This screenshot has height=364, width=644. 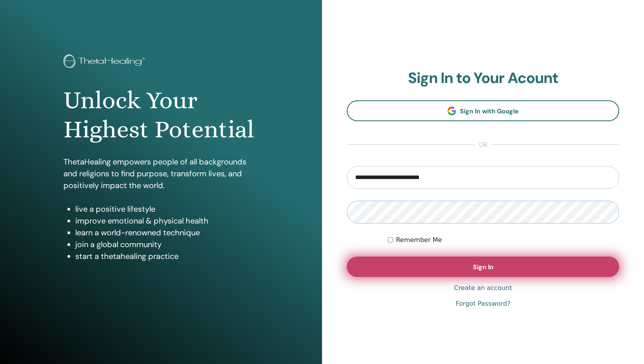 I want to click on p: ThetaHealing empowers people of all backgrounds and religions to find purpose, transform lives, a..., so click(x=161, y=174).